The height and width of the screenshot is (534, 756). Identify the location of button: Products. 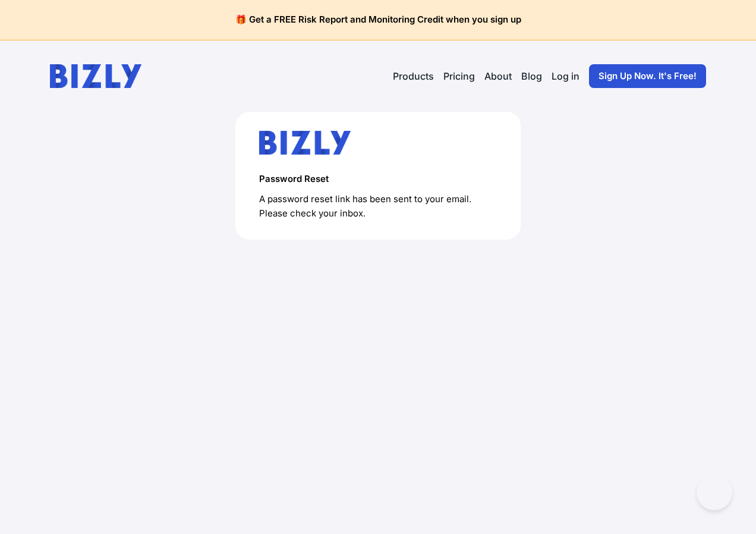
(413, 77).